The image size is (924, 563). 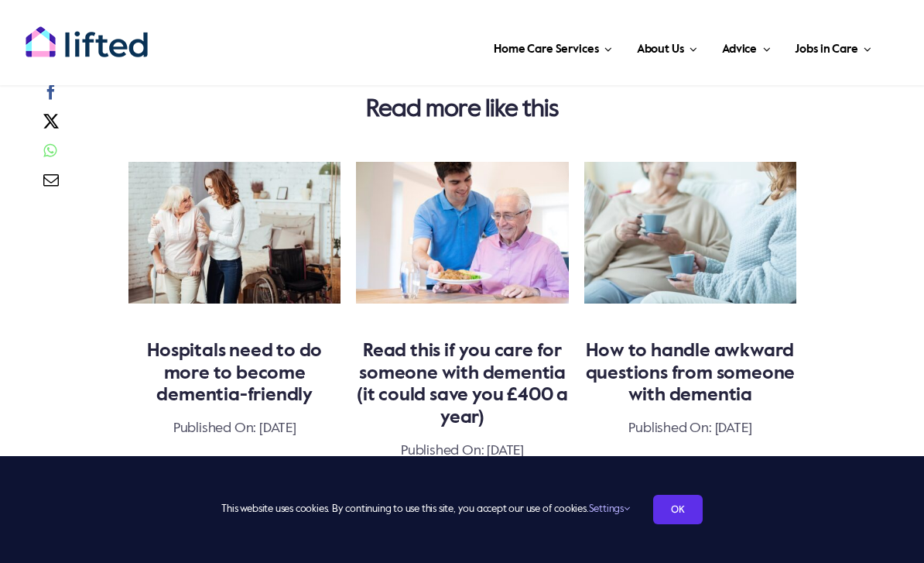 I want to click on a: Advice, so click(x=746, y=47).